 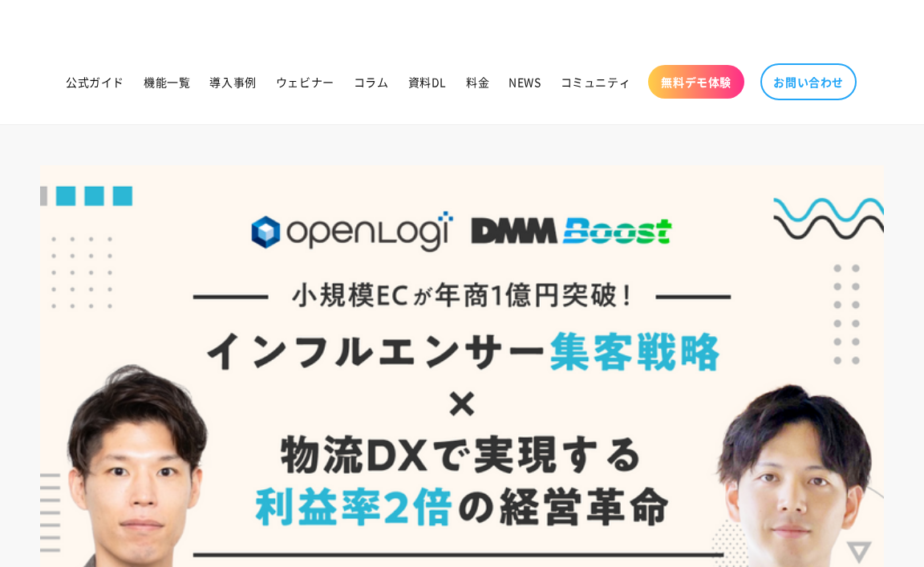 What do you see at coordinates (167, 82) in the screenshot?
I see `a: 機能一覧` at bounding box center [167, 82].